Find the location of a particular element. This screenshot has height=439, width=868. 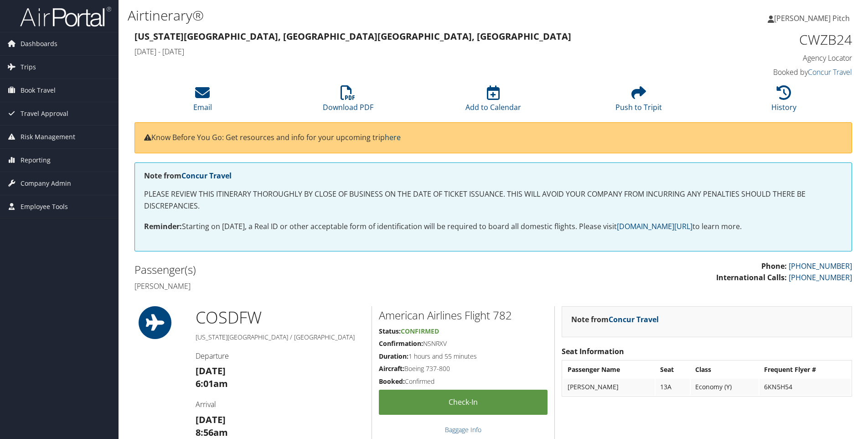

h2: Passenger(s) is located at coordinates (310, 269).